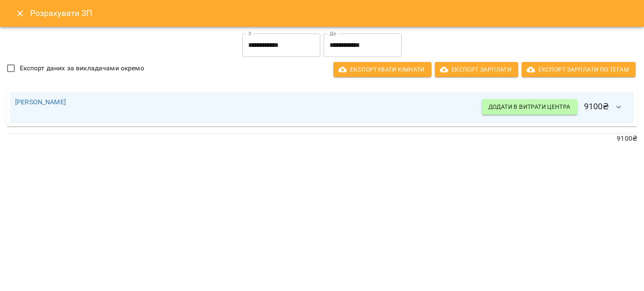  Describe the element at coordinates (332, 13) in the screenshot. I see `h6: Розрахувати ЗП` at that location.